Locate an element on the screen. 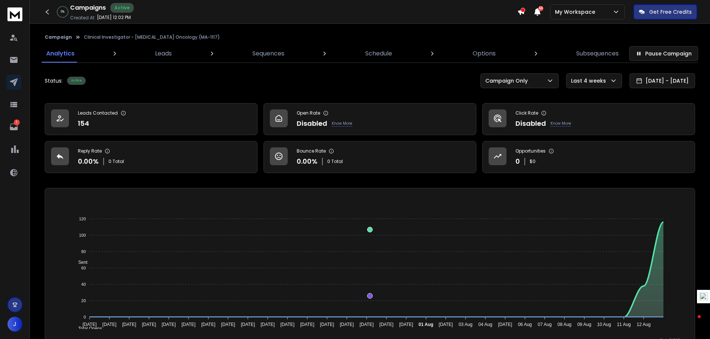  tspan: 01 Aug is located at coordinates (426, 325).